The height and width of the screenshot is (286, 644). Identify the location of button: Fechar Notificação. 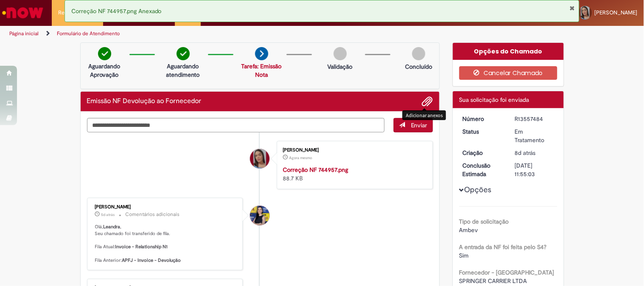
(572, 8).